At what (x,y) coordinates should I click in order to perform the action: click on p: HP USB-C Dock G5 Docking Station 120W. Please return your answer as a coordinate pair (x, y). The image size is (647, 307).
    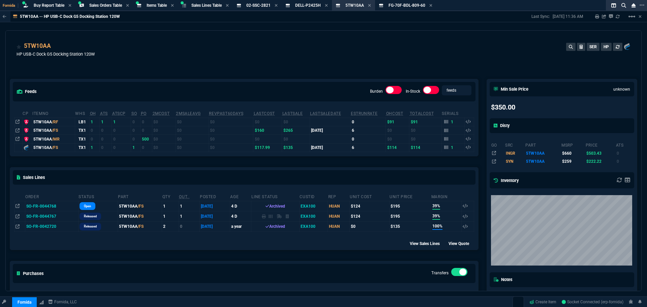
    Looking at the image, I should click on (56, 54).